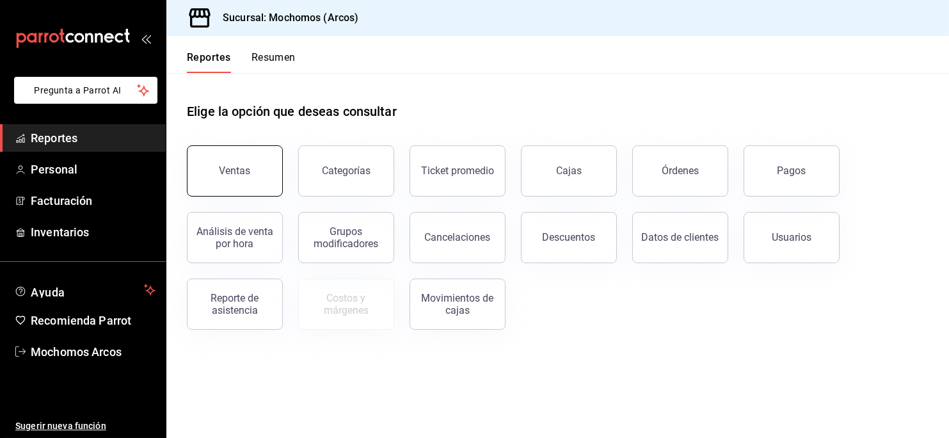  Describe the element at coordinates (83, 99) in the screenshot. I see `a: Pregunta a Parrot AI` at that location.